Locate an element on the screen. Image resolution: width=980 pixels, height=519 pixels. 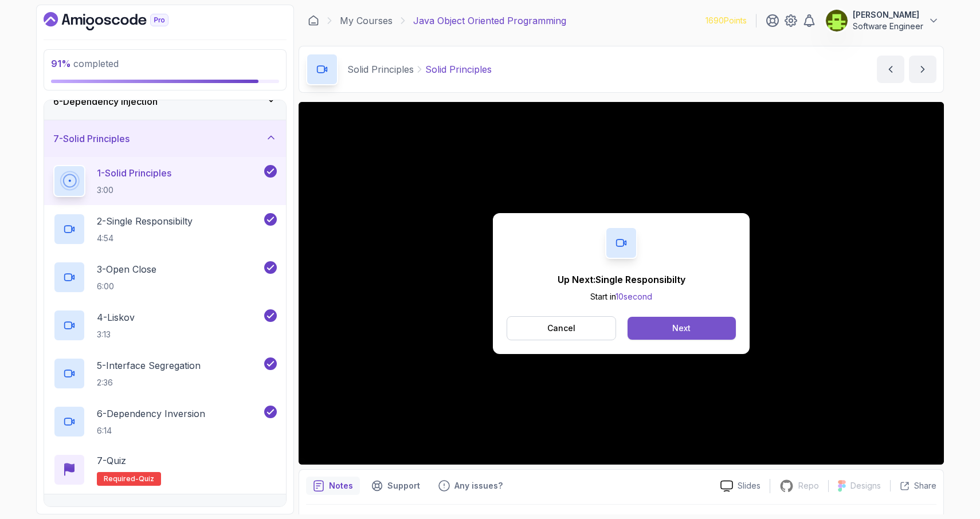
button: 4-Liskov3:13 is located at coordinates (165, 326).